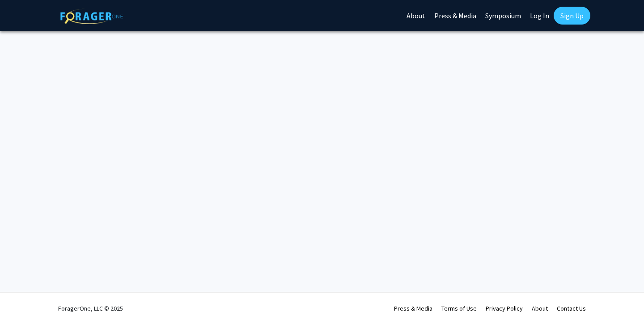 Image resolution: width=644 pixels, height=324 pixels. I want to click on a: Press & Media, so click(413, 309).